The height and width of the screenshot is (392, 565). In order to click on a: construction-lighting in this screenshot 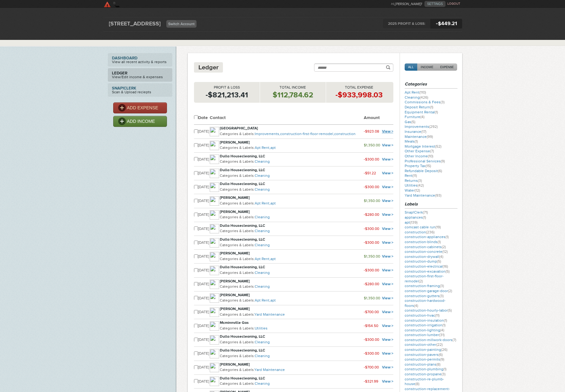, I will do `click(424, 330)`.